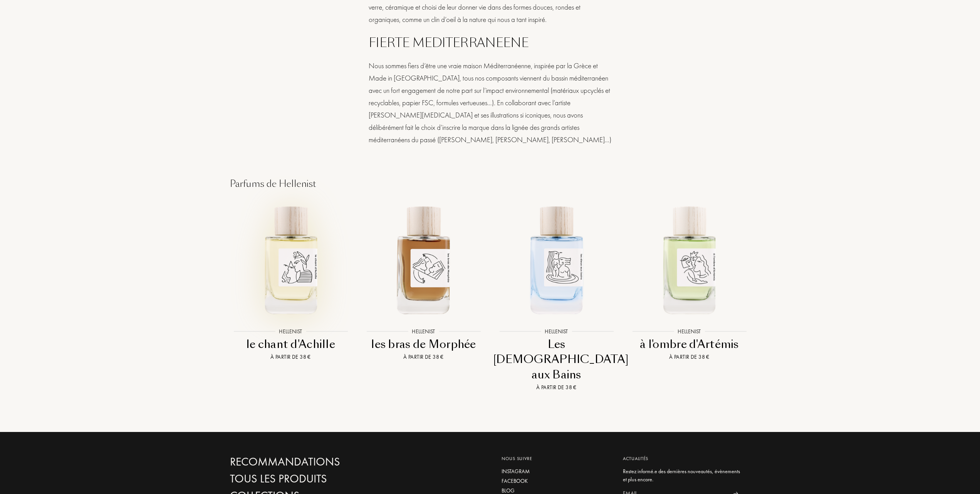 Image resolution: width=980 pixels, height=494 pixels. I want to click on a: les bras de Morphée HellenistHellenistles bras de MorphéeÀ partir de 38 €, so click(423, 295).